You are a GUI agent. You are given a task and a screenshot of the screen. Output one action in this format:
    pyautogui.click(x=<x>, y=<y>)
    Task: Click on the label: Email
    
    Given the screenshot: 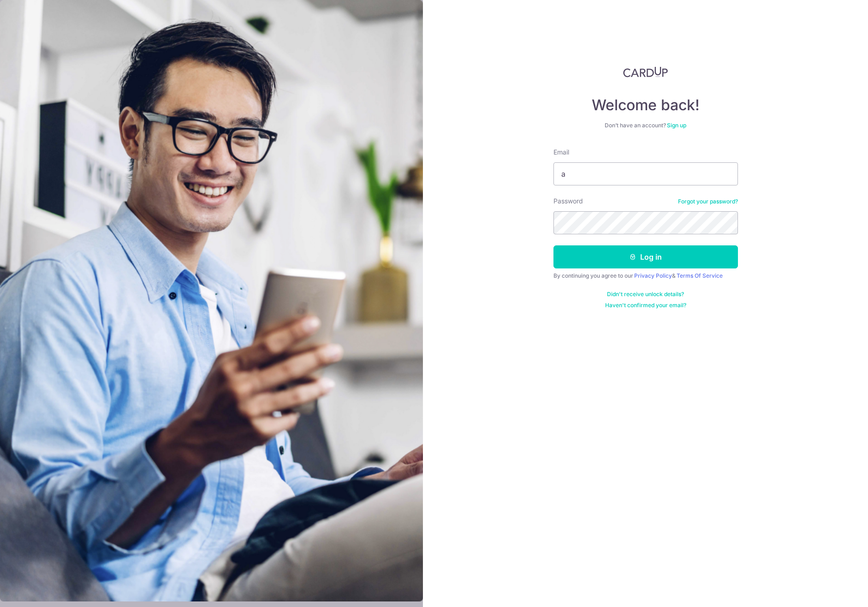 What is the action you would take?
    pyautogui.click(x=562, y=153)
    